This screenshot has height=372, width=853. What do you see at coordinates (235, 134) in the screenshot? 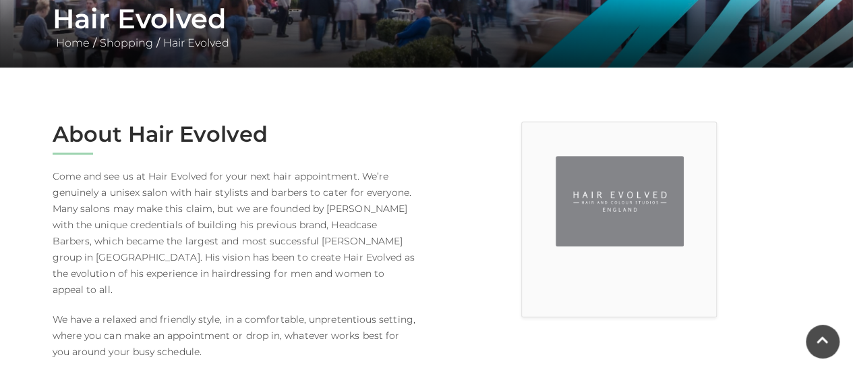
I see `h2: About Hair Evolved` at bounding box center [235, 134].